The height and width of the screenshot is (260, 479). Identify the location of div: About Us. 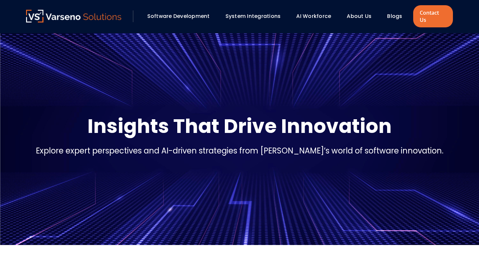
(362, 16).